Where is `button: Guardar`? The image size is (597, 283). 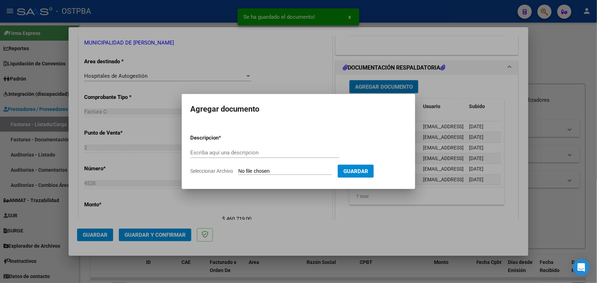 button: Guardar is located at coordinates (356, 171).